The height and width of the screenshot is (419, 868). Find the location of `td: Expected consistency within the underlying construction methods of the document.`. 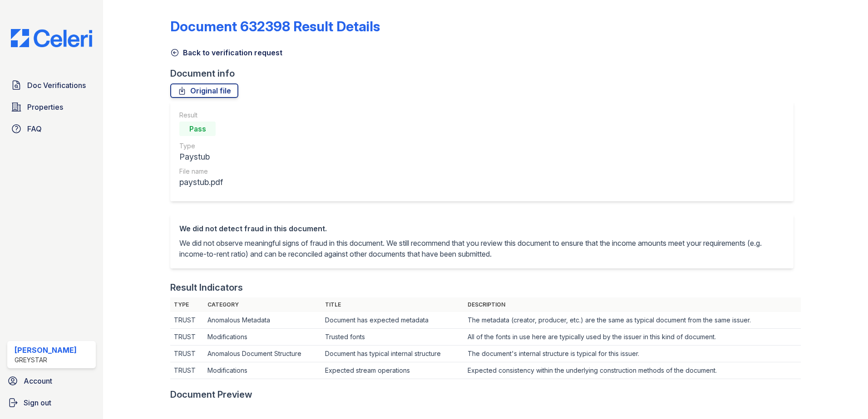

td: Expected consistency within the underlying construction methods of the document. is located at coordinates (632, 371).